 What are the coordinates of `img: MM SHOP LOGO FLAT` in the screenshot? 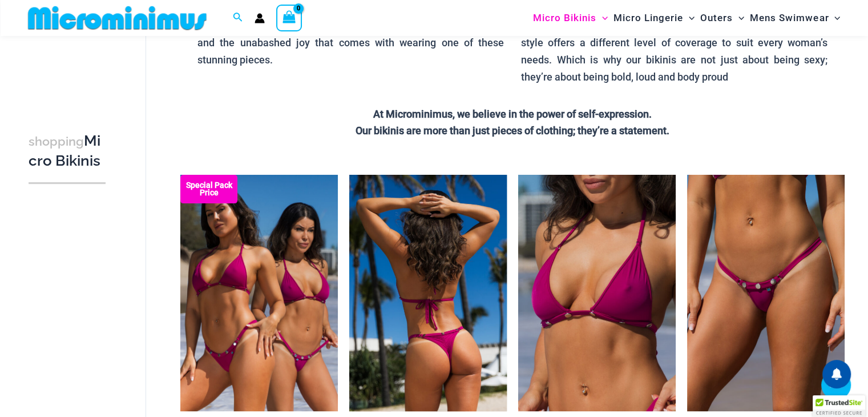 It's located at (117, 18).